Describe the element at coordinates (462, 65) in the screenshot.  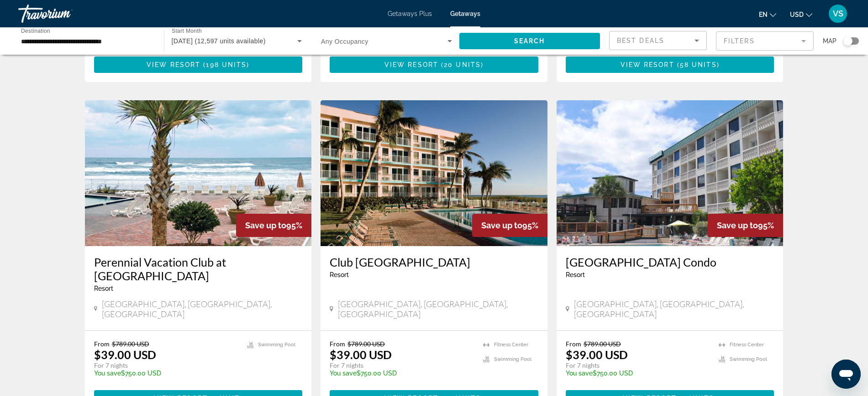
I see `span: 20 units` at that location.